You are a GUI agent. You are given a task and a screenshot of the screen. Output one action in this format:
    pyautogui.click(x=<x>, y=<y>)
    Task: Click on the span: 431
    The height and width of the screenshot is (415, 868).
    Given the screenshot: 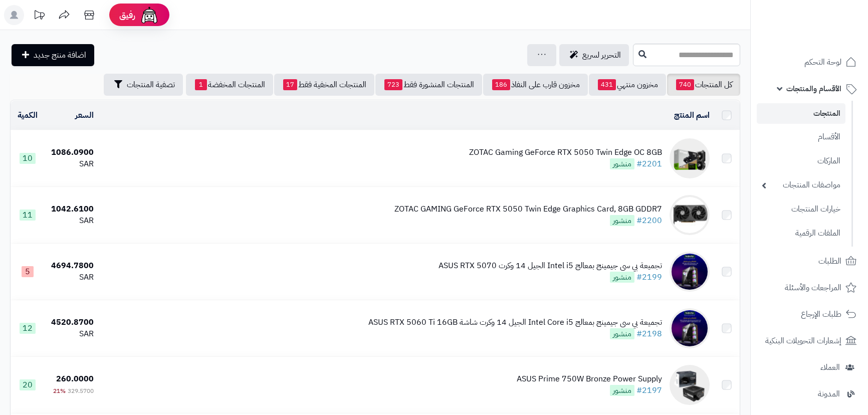 What is the action you would take?
    pyautogui.click(x=607, y=85)
    